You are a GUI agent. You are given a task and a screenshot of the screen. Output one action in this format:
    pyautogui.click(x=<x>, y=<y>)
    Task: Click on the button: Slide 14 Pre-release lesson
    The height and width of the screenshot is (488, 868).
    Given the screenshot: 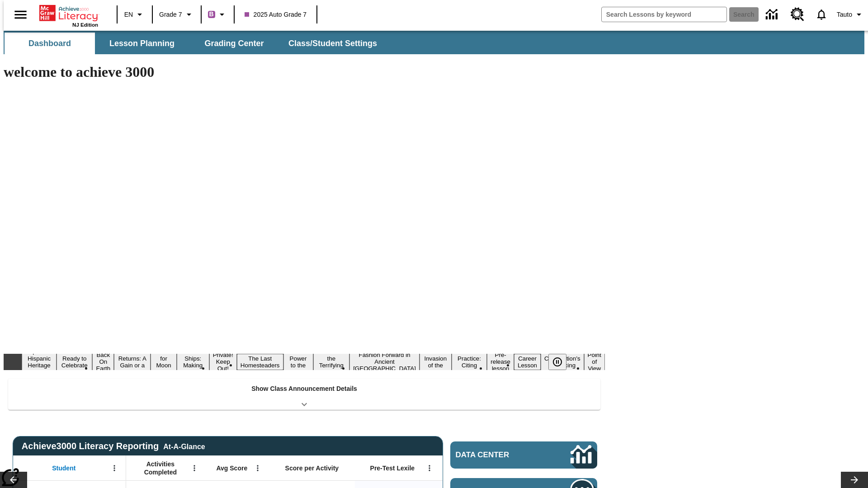 What is the action you would take?
    pyautogui.click(x=500, y=362)
    